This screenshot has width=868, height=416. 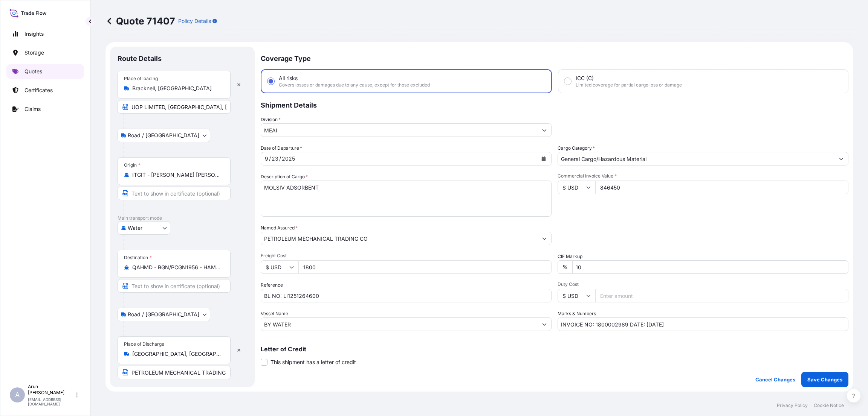 What do you see at coordinates (33, 71) in the screenshot?
I see `p: Quotes` at bounding box center [33, 71].